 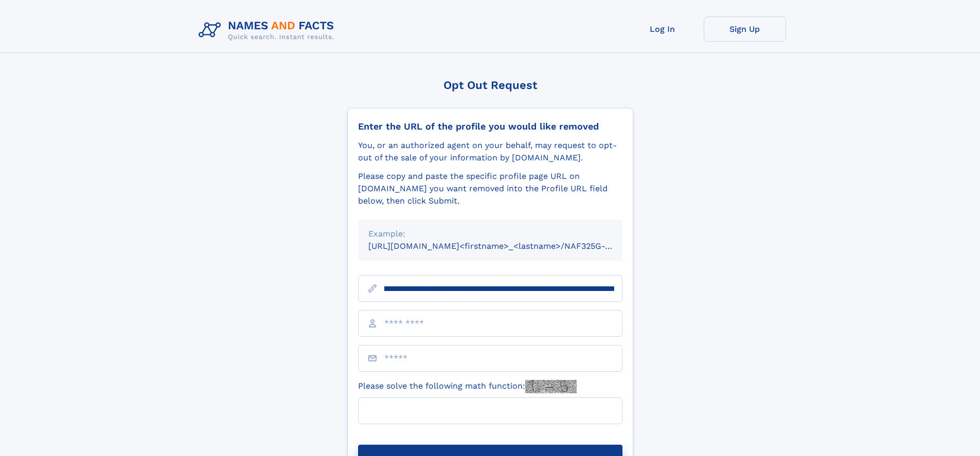 I want to click on a: Log In, so click(x=663, y=29).